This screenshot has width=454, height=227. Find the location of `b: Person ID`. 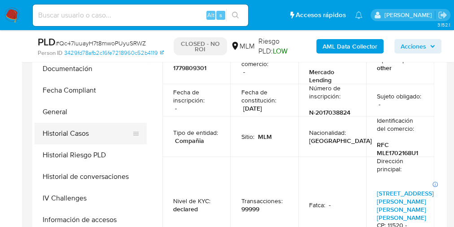

b: Person ID is located at coordinates (50, 53).